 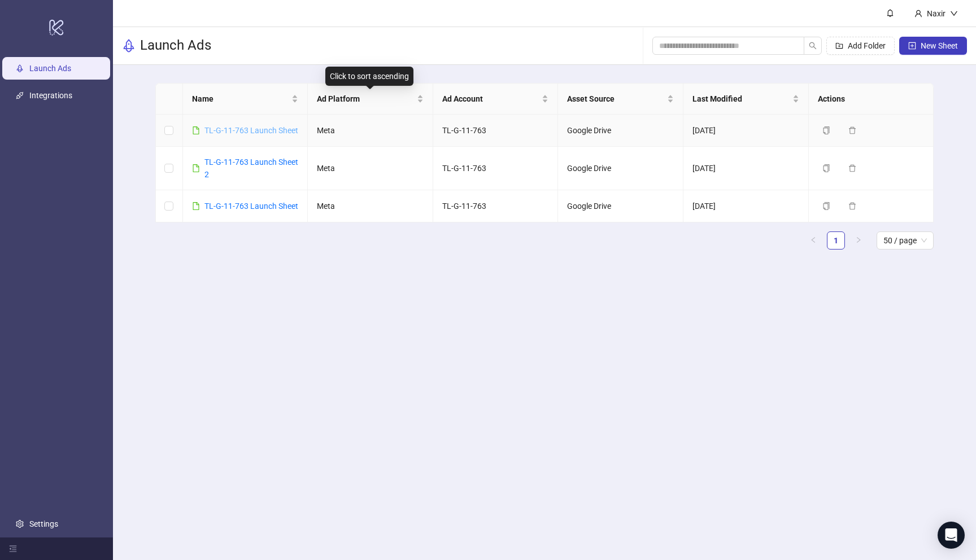 What do you see at coordinates (621, 99) in the screenshot?
I see `th: Asset Source` at bounding box center [621, 99].